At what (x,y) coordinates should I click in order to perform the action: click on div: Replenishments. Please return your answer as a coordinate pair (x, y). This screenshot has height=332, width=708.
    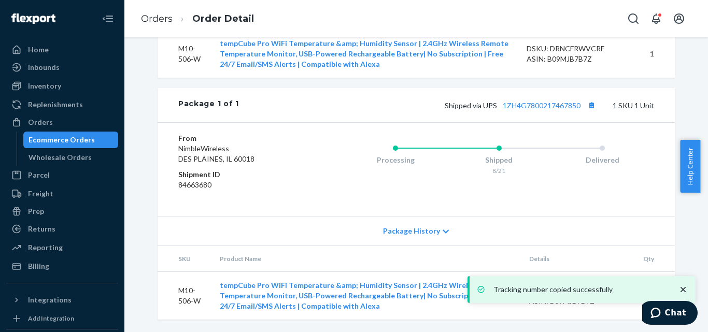
    Looking at the image, I should click on (55, 105).